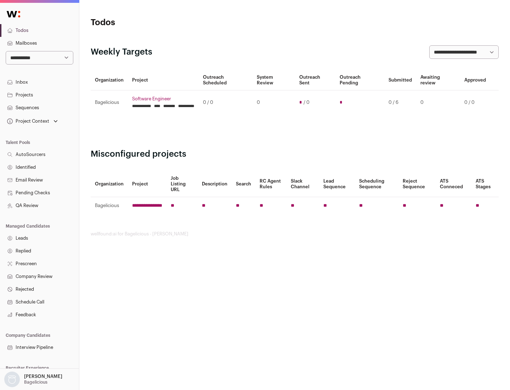 The height and width of the screenshot is (390, 510). What do you see at coordinates (475, 80) in the screenshot?
I see `th: Approved` at bounding box center [475, 80].